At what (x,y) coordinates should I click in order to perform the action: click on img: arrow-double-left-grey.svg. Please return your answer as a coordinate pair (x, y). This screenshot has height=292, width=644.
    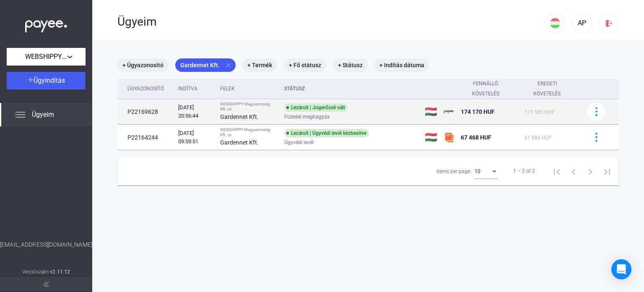
    Looking at the image, I should click on (46, 284).